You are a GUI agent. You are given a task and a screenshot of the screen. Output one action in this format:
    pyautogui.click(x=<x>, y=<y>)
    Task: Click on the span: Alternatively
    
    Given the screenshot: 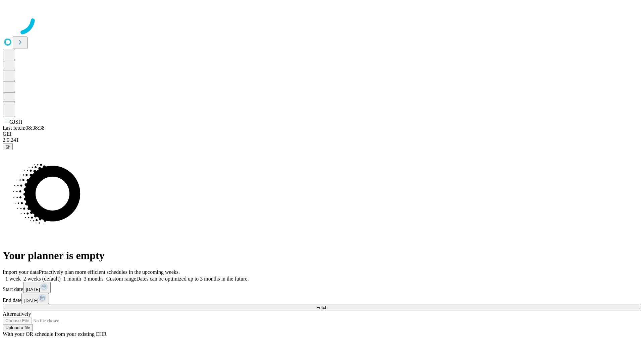 What is the action you would take?
    pyautogui.click(x=17, y=314)
    